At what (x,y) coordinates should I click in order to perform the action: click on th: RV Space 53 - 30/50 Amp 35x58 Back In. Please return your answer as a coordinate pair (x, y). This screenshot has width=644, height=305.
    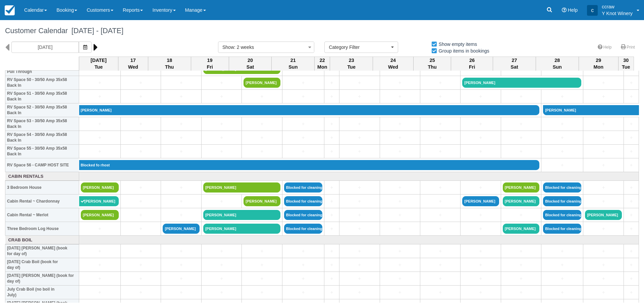
    Looking at the image, I should click on (42, 124).